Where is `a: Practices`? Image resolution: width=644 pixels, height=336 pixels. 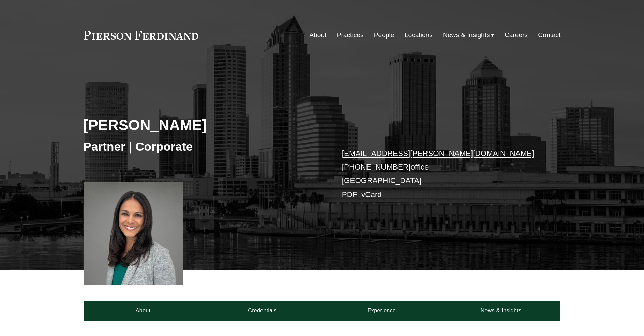 a: Practices is located at coordinates (350, 35).